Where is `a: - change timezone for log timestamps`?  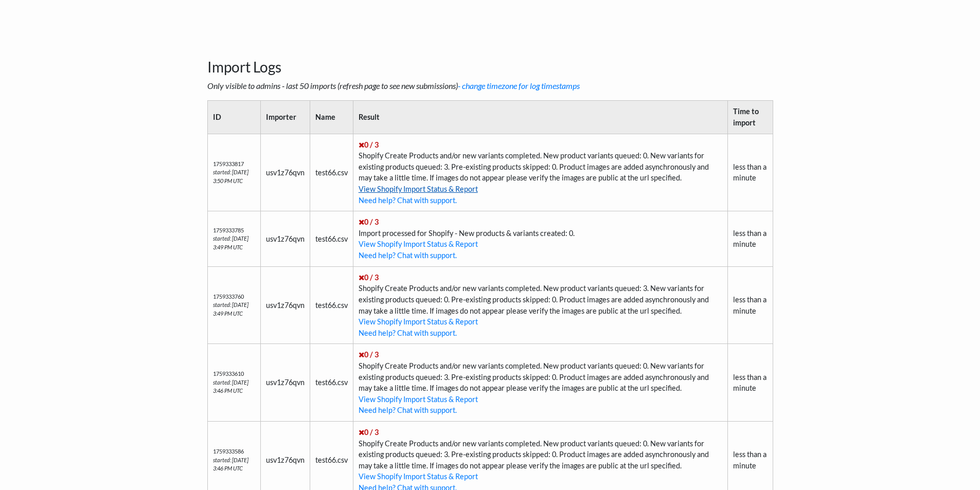 a: - change timezone for log timestamps is located at coordinates (518, 86).